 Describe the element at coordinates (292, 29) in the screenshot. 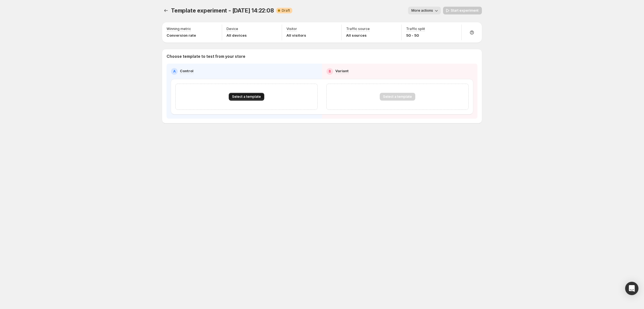

I see `p: Visitor` at that location.